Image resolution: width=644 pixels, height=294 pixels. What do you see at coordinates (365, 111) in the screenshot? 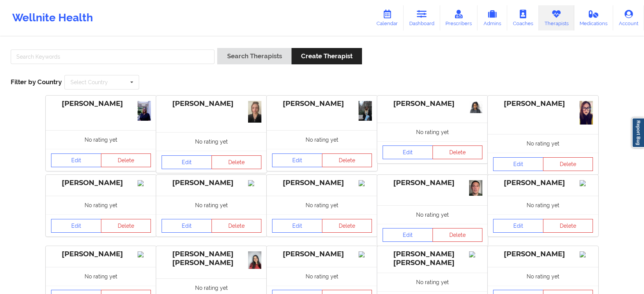
I see `img: 0835415d-06e6-44a3-b5c1-d628e83c7203_IMG_3054.jpeg` at bounding box center [365, 111].